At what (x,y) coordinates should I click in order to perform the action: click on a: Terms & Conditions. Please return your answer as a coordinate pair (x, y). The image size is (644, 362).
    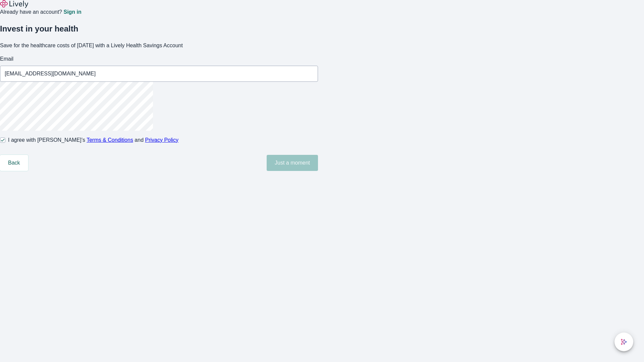
    Looking at the image, I should click on (110, 140).